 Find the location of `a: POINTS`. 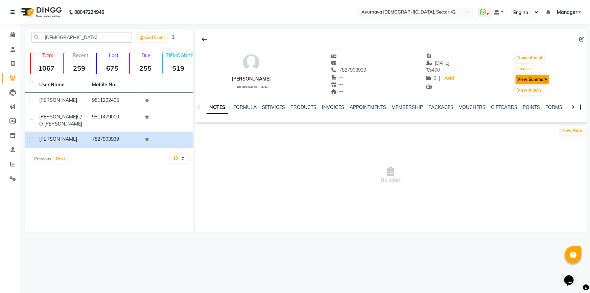

a: POINTS is located at coordinates (531, 107).